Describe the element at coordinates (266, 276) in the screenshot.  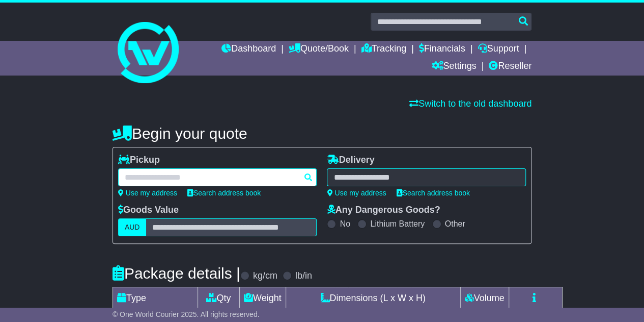
I see `label: kg/cm` at that location.